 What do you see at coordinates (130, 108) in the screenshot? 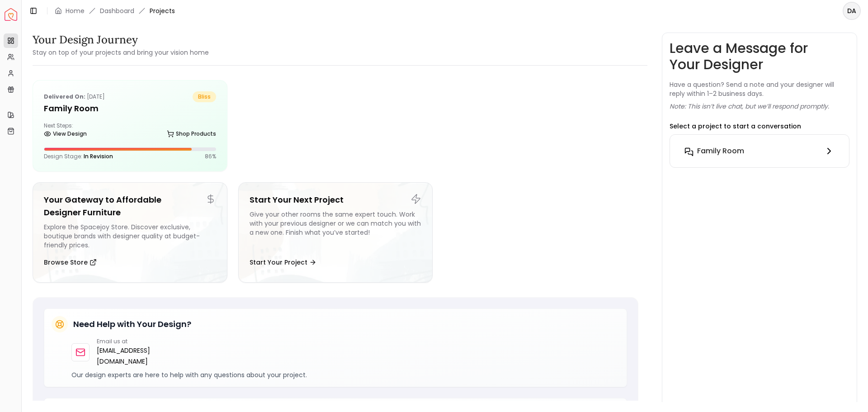
I see `h5: Family Room` at bounding box center [130, 108].